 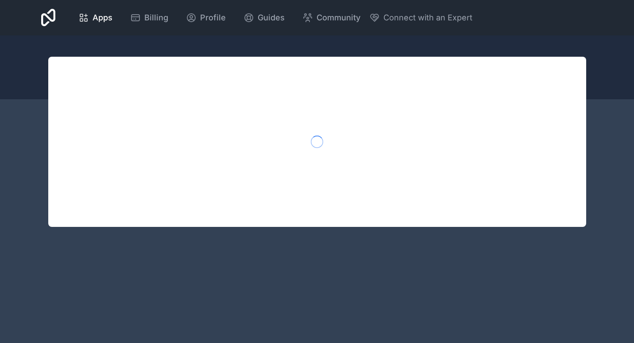 I want to click on span: Community, so click(x=338, y=18).